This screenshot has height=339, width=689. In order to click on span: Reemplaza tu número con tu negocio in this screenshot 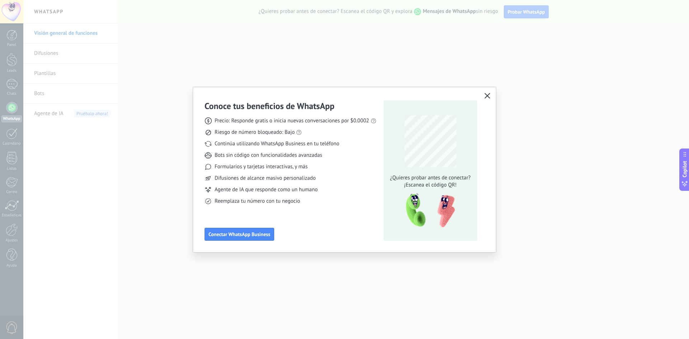, I will do `click(257, 201)`.